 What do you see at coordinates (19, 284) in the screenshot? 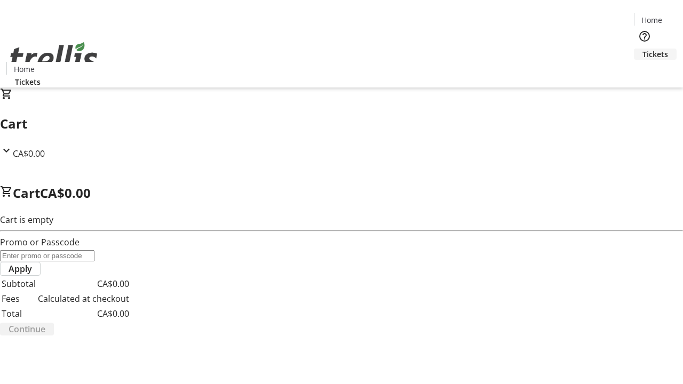
I see `td: Subtotal` at bounding box center [19, 284].